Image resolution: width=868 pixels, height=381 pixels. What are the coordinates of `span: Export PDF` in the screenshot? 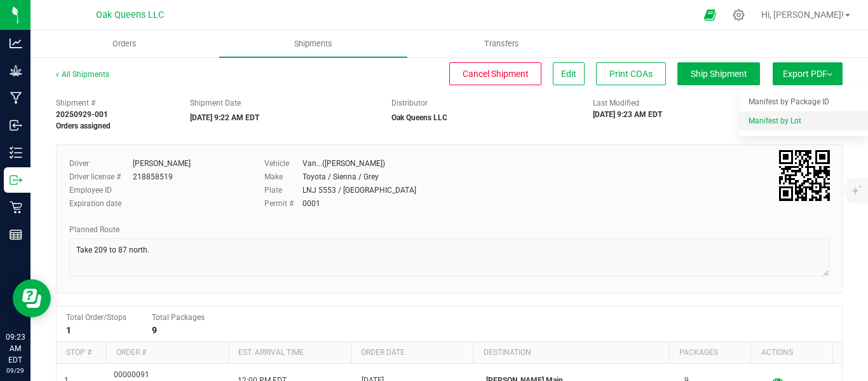 It's located at (807, 74).